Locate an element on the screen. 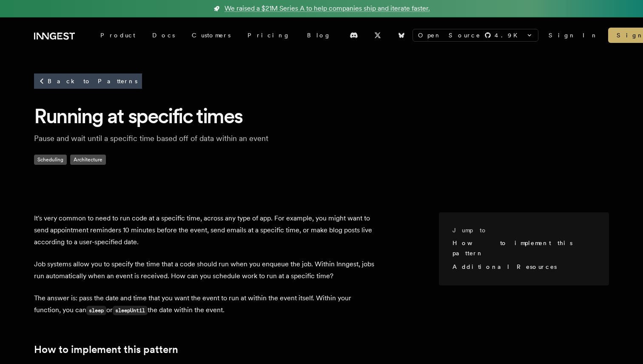  a: Bluesky is located at coordinates (401, 35).